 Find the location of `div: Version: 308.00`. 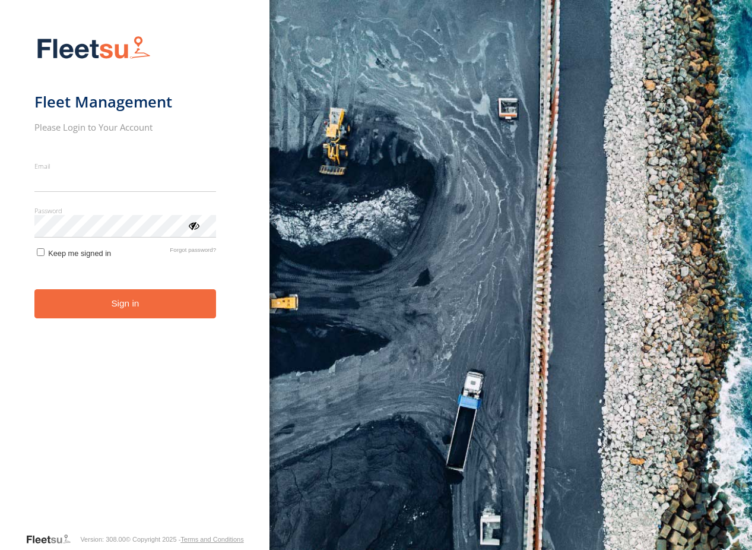

div: Version: 308.00 is located at coordinates (103, 539).